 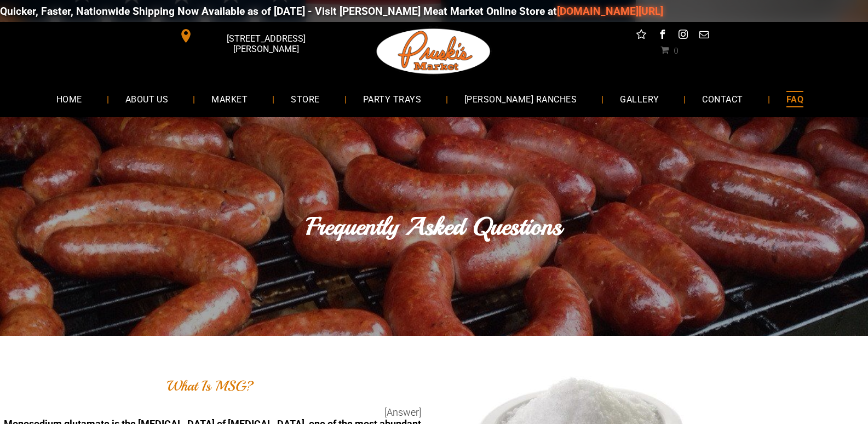 What do you see at coordinates (794, 98) in the screenshot?
I see `a: FAQ` at bounding box center [794, 98].